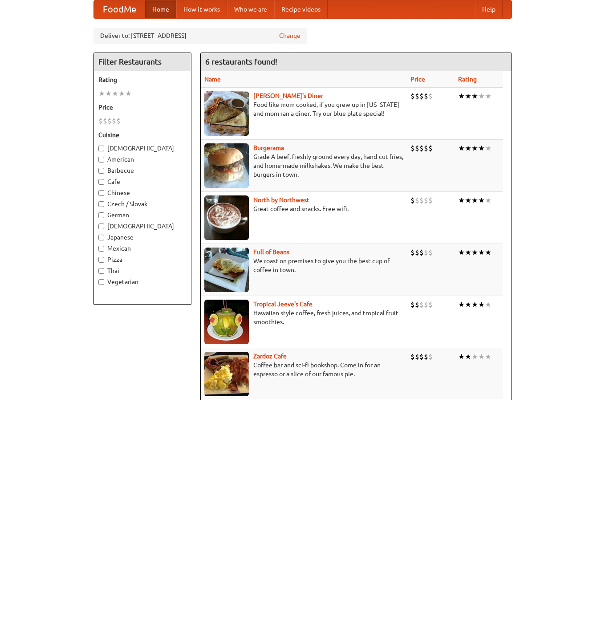  Describe the element at coordinates (467, 79) in the screenshot. I see `a: Rating` at that location.